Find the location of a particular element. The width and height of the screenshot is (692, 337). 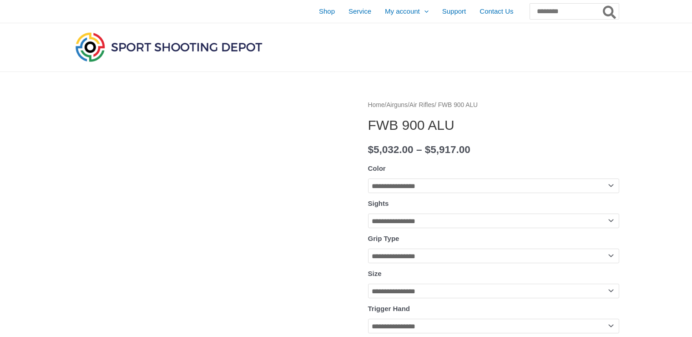

nav: Breadcrumb is located at coordinates (494, 105).